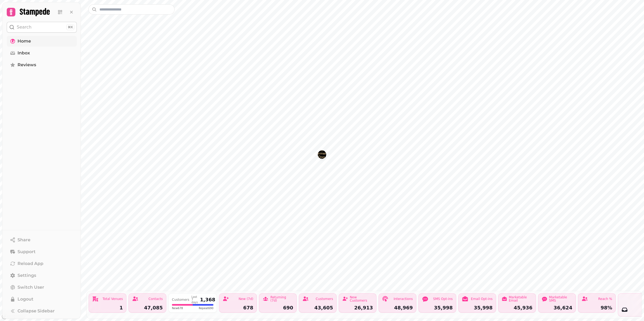  Describe the element at coordinates (31, 288) in the screenshot. I see `span: Switch User` at that location.